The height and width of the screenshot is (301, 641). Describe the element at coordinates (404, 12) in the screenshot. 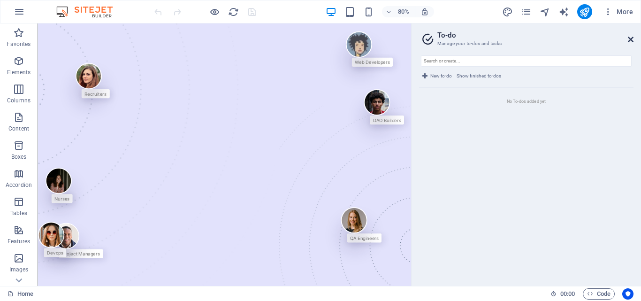

I see `h6: 80%` at that location.